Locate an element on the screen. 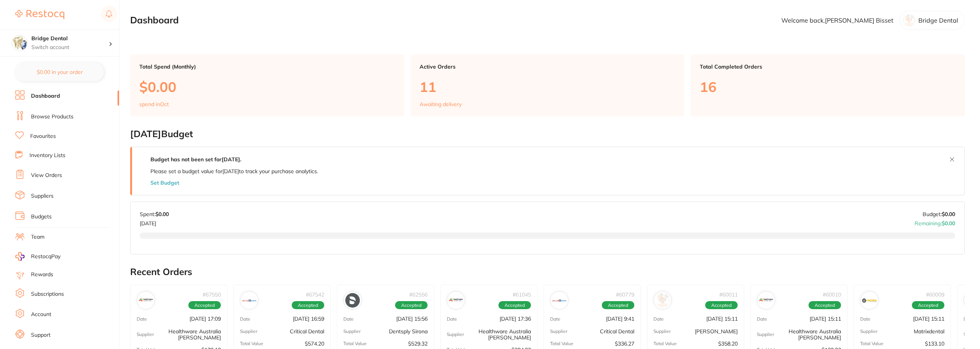  p: $0.00 is located at coordinates (267, 86).